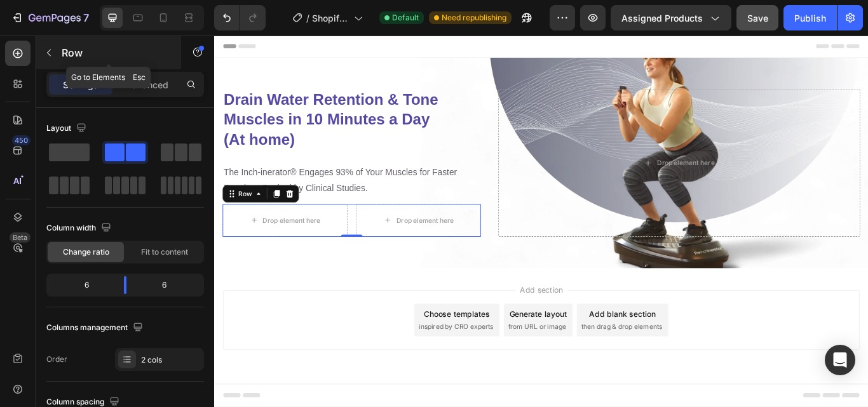  Describe the element at coordinates (283, 325) in the screenshot. I see `div: Choose templates` at that location.